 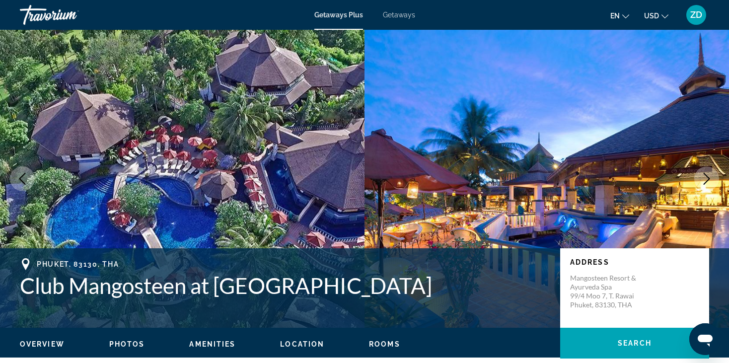 What do you see at coordinates (42, 344) in the screenshot?
I see `button: Overview` at bounding box center [42, 344].